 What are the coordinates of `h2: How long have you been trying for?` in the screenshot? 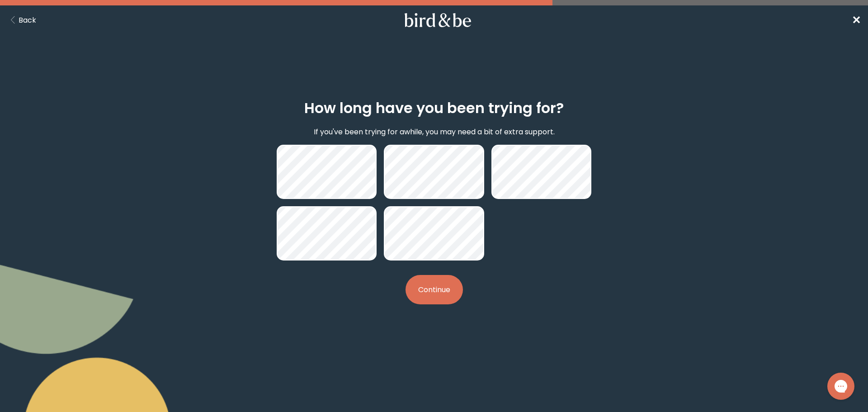 It's located at (434, 108).